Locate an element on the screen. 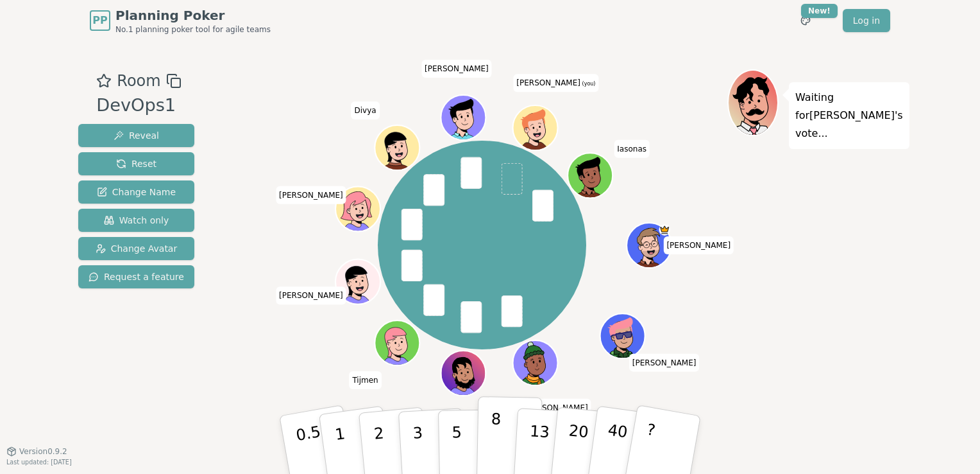 This screenshot has height=474, width=980. span: Watch only is located at coordinates (137, 220).